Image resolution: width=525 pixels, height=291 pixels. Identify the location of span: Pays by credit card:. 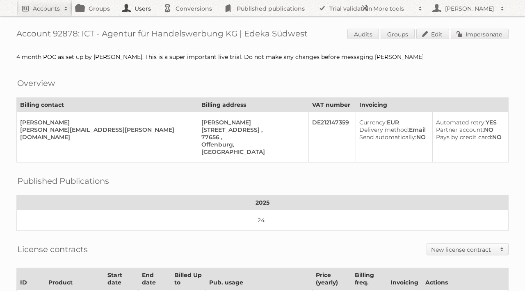
(464, 137).